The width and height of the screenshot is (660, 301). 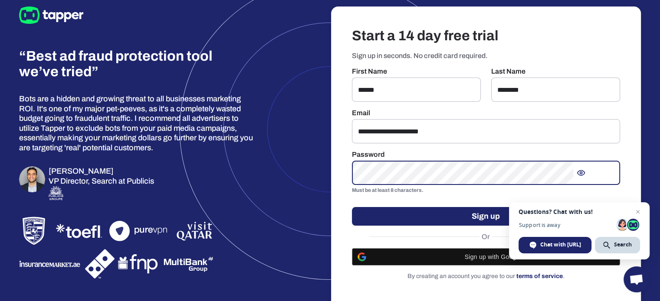 I want to click on button: Sign up with Google, so click(x=486, y=257).